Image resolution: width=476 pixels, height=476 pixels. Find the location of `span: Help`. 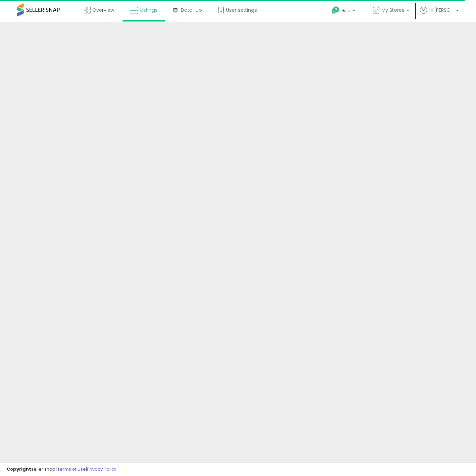

span: Help is located at coordinates (346, 10).